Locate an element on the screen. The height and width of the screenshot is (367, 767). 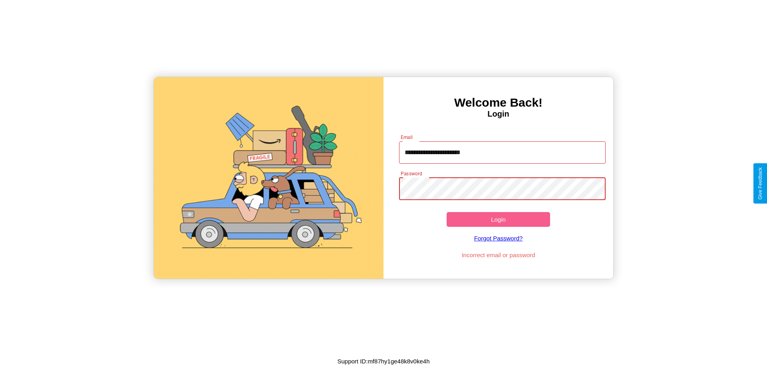
h4: Login is located at coordinates (498, 114).